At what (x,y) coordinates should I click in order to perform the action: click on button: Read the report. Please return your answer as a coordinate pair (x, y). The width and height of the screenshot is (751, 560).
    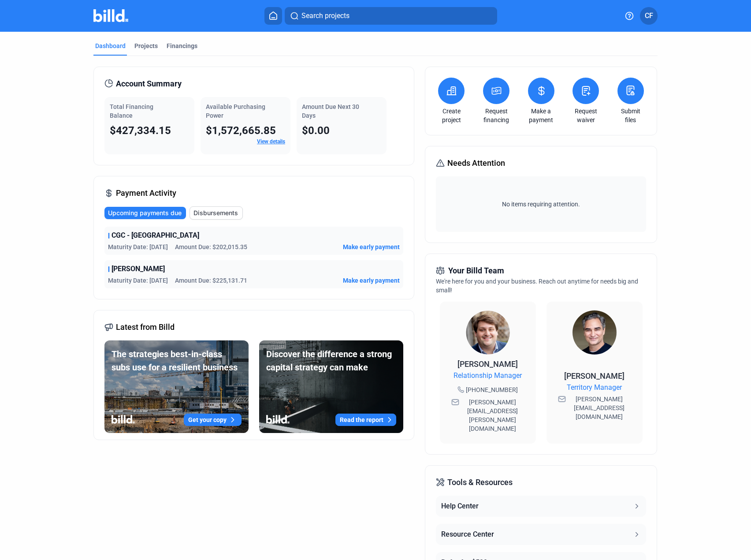
    Looking at the image, I should click on (366, 419).